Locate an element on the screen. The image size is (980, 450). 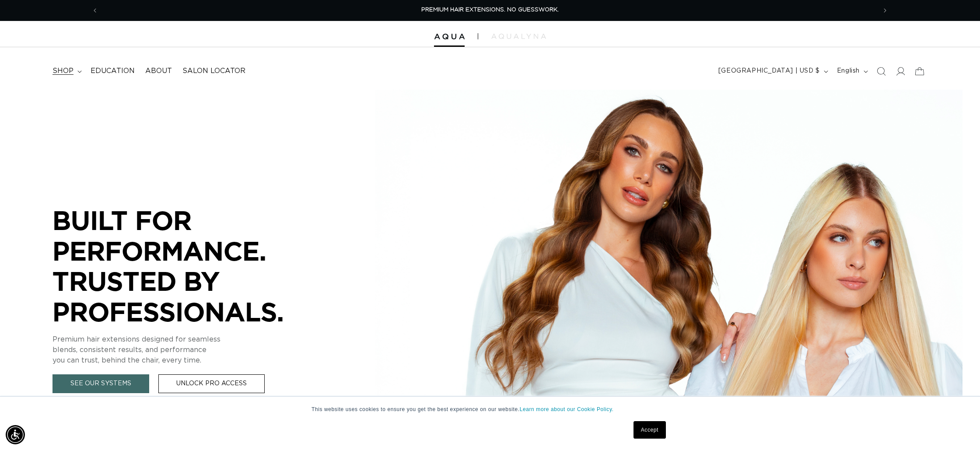
span: English is located at coordinates (849, 71).